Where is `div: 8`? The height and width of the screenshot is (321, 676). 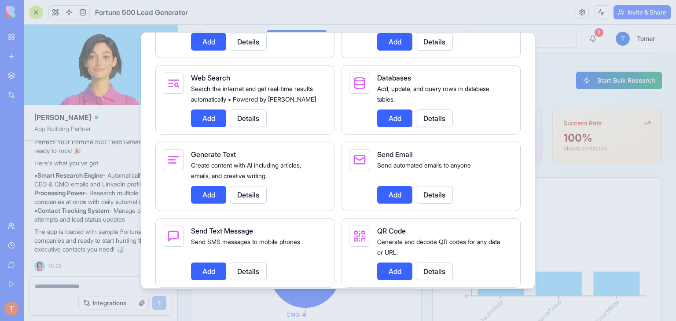
div: 8 is located at coordinates (69, 113).